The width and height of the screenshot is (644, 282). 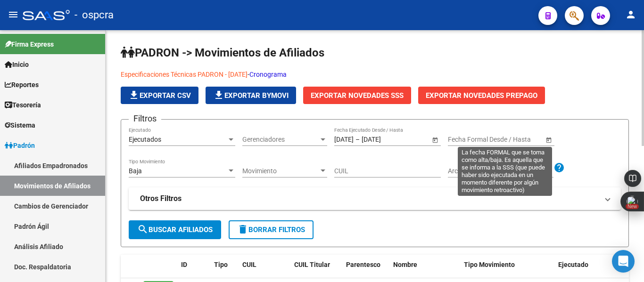 What do you see at coordinates (94, 15) in the screenshot?
I see `span: - ospcra` at bounding box center [94, 15].